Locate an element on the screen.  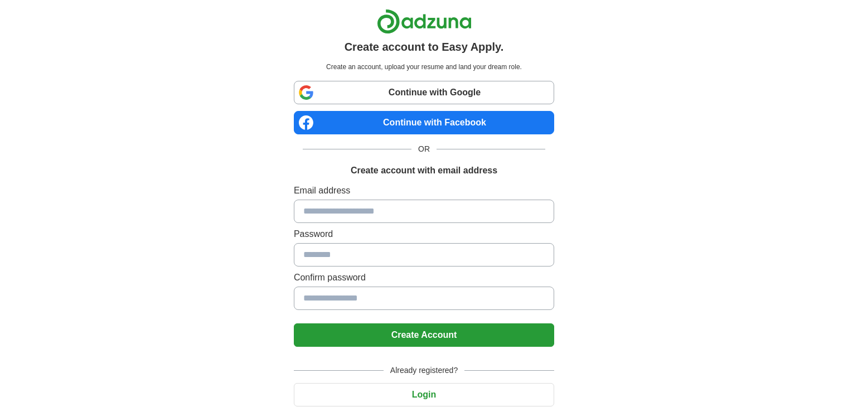
label: Password is located at coordinates (424, 234).